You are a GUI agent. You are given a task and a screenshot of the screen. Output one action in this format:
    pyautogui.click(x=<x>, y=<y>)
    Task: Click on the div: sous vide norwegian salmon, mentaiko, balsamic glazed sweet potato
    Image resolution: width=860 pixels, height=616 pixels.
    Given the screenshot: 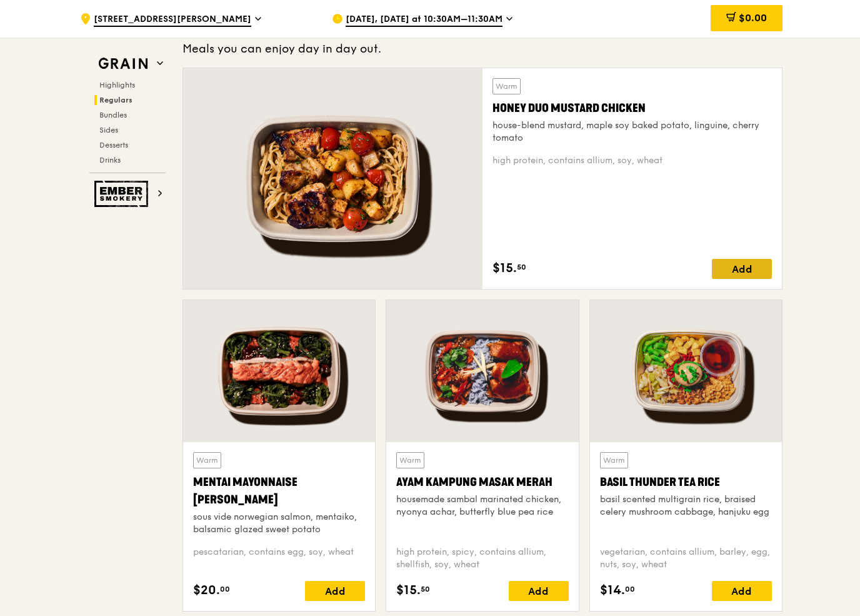 What is the action you would take?
    pyautogui.click(x=279, y=524)
    